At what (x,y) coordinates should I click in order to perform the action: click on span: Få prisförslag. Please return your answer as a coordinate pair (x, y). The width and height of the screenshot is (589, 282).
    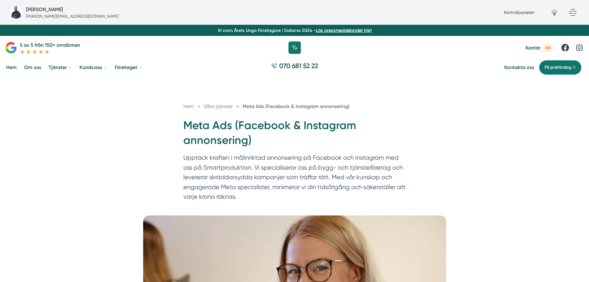
    Looking at the image, I should click on (558, 67).